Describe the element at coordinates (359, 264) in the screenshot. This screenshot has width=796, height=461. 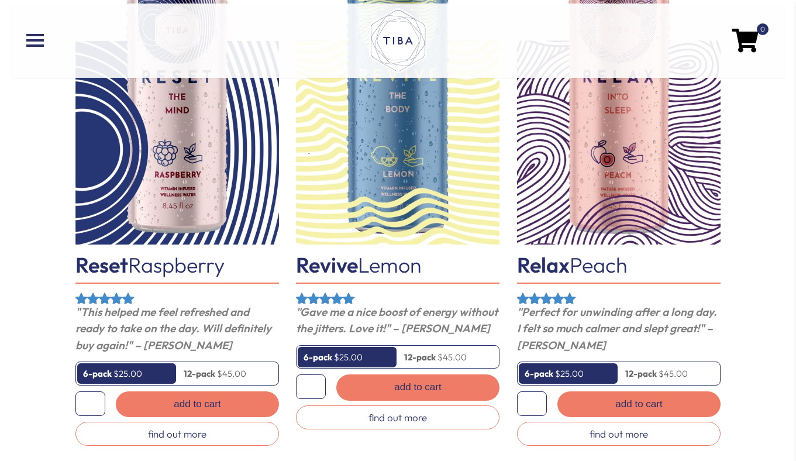
I see `a: ReviveLemon` at that location.